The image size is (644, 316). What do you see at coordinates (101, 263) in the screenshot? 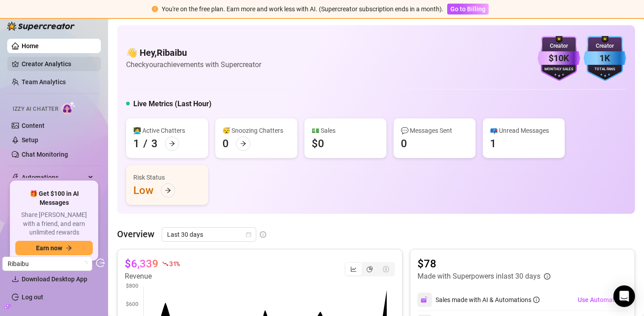
I see `span: logout` at bounding box center [101, 263].